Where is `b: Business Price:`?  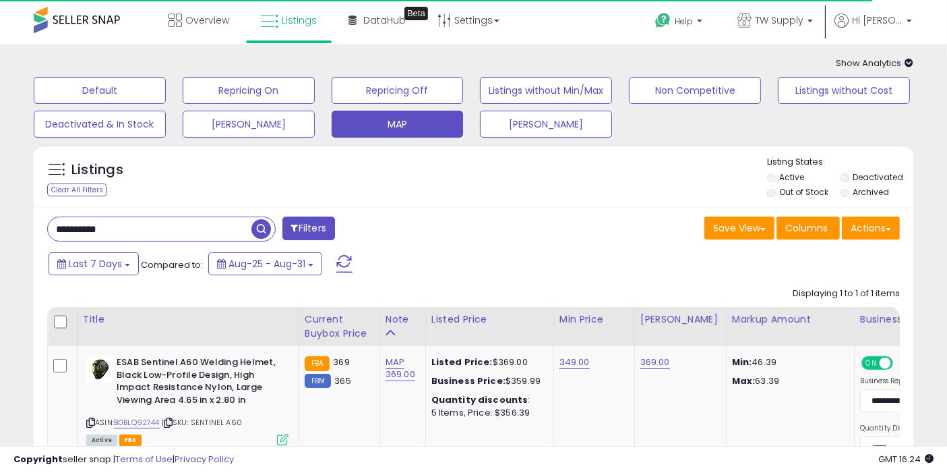
b: Business Price: is located at coordinates (469, 380).